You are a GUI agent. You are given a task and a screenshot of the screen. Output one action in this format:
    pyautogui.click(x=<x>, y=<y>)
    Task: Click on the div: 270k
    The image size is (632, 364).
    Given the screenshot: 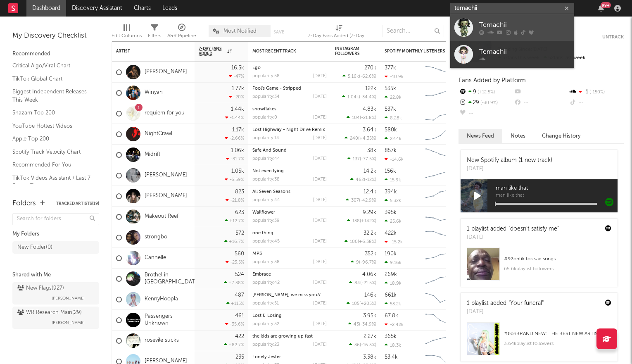 What is the action you would take?
    pyautogui.click(x=370, y=68)
    